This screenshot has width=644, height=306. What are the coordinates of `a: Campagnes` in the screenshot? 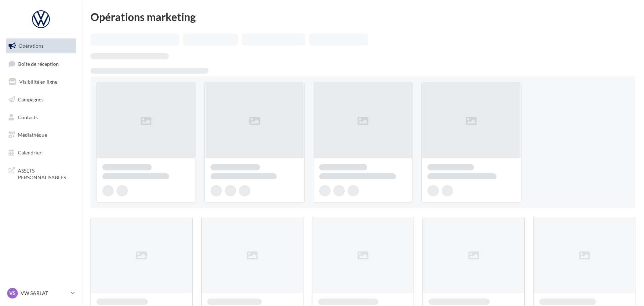 It's located at (41, 99).